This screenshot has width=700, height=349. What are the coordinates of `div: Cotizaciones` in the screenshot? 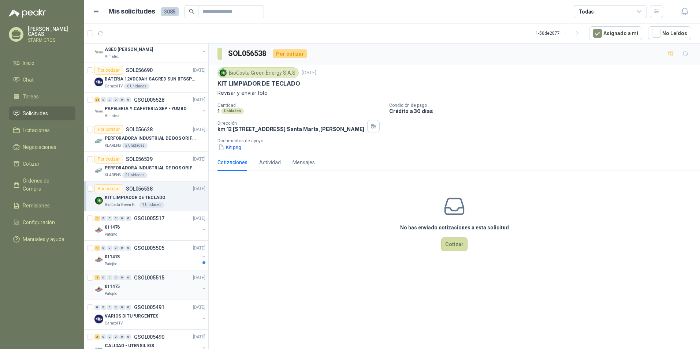 It's located at (232, 163).